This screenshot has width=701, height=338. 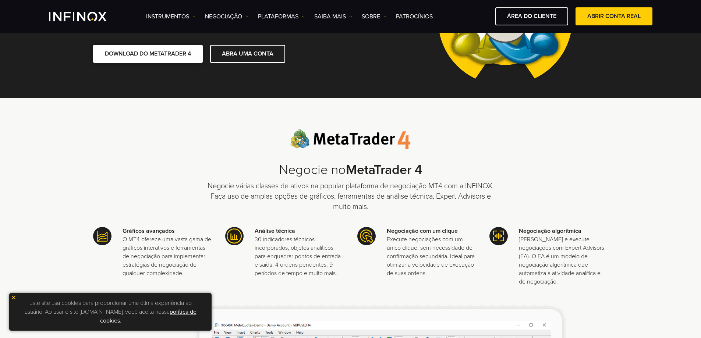 What do you see at coordinates (414, 17) in the screenshot?
I see `a: Patrocínios` at bounding box center [414, 17].